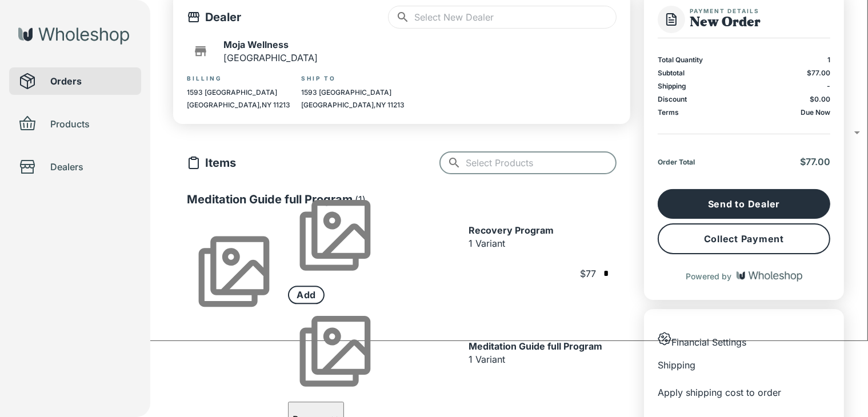 This screenshot has height=417, width=868. I want to click on p: Items, so click(221, 163).